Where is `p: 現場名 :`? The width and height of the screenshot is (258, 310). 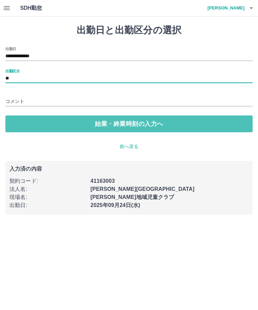 p: 現場名 : is located at coordinates (48, 197).